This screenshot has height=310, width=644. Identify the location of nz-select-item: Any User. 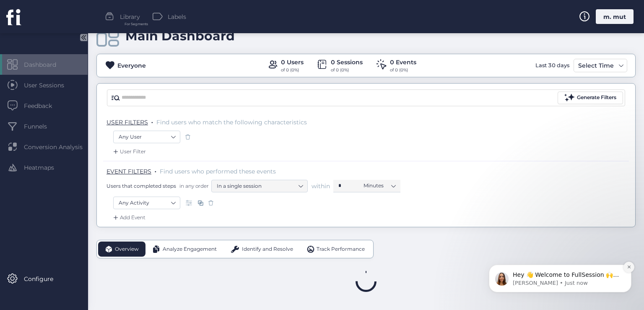
(147, 137).